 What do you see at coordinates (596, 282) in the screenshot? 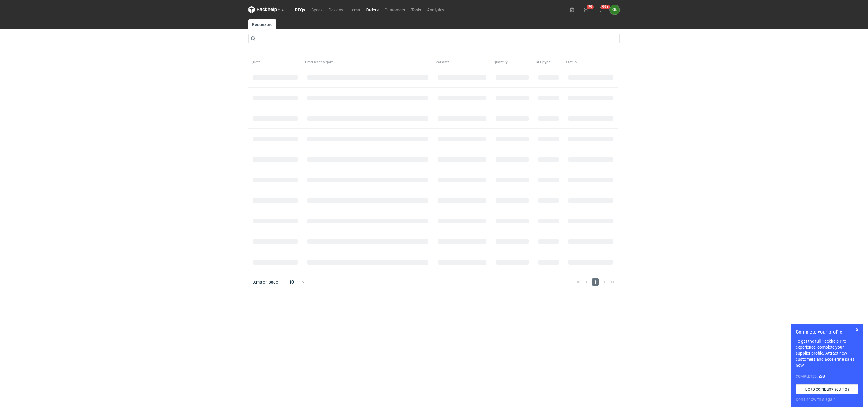
I see `span: 1` at bounding box center [596, 282].